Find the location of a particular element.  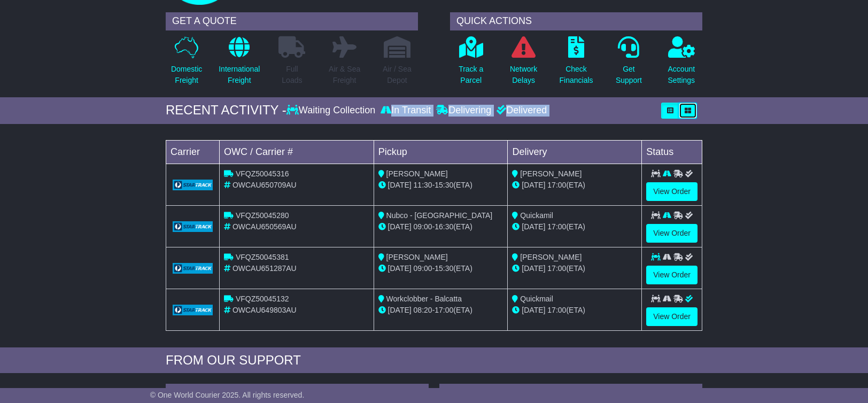

div: Delivering is located at coordinates (464, 111).